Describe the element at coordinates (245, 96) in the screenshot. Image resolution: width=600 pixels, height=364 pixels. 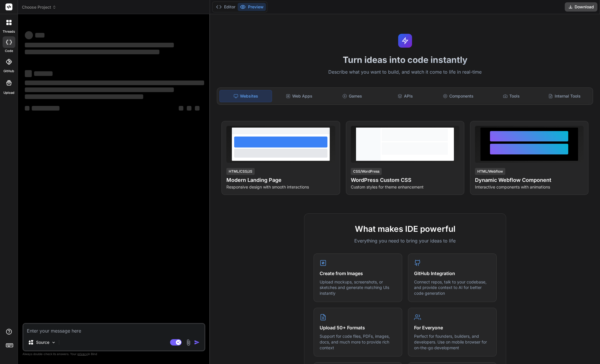
I see `div: Websites` at that location.